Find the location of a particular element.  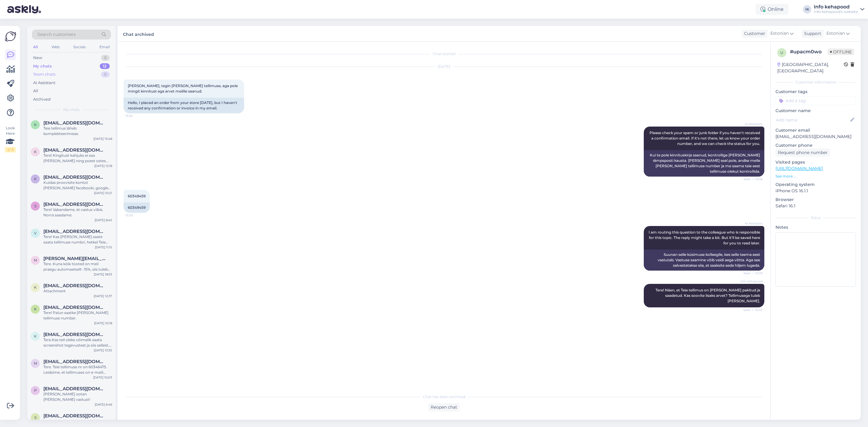

div: Web is located at coordinates (56, 47).